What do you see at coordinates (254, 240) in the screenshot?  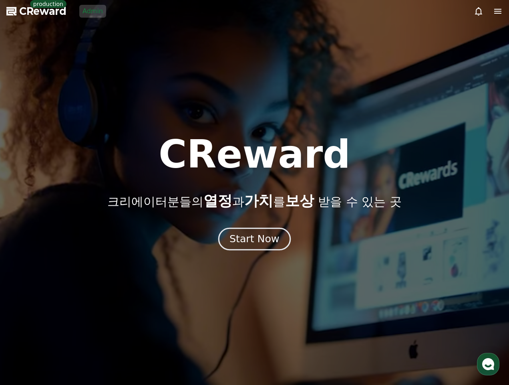 I see `a: Start Now` at bounding box center [254, 240].